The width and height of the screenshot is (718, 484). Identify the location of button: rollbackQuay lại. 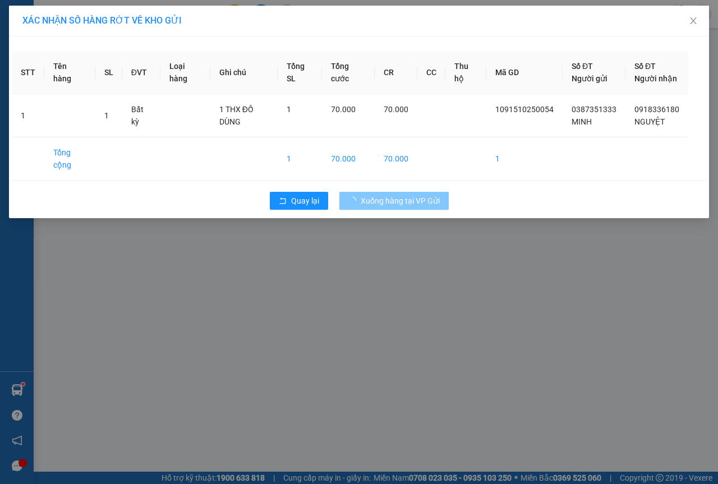
(299, 201).